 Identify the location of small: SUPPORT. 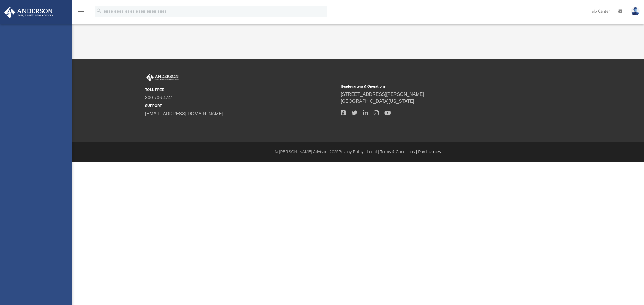
(241, 106).